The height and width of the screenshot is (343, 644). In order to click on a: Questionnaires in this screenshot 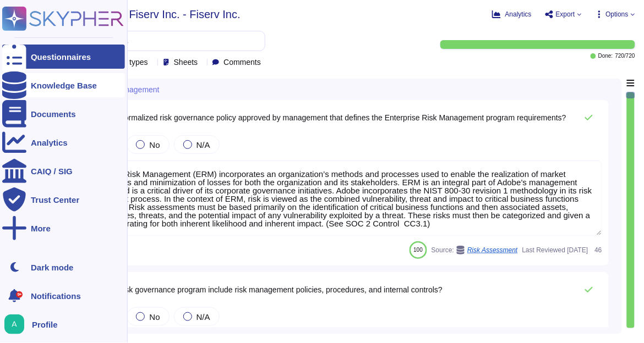, I will do `click(63, 57)`.